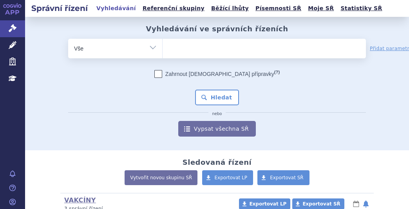 The width and height of the screenshot is (409, 209). What do you see at coordinates (227, 178) in the screenshot?
I see `a: Exportovat LP` at bounding box center [227, 178].